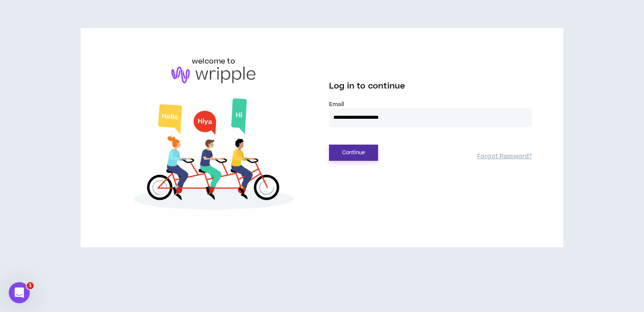 This screenshot has height=312, width=644. What do you see at coordinates (214, 61) in the screenshot?
I see `h6: welcome to` at bounding box center [214, 61].